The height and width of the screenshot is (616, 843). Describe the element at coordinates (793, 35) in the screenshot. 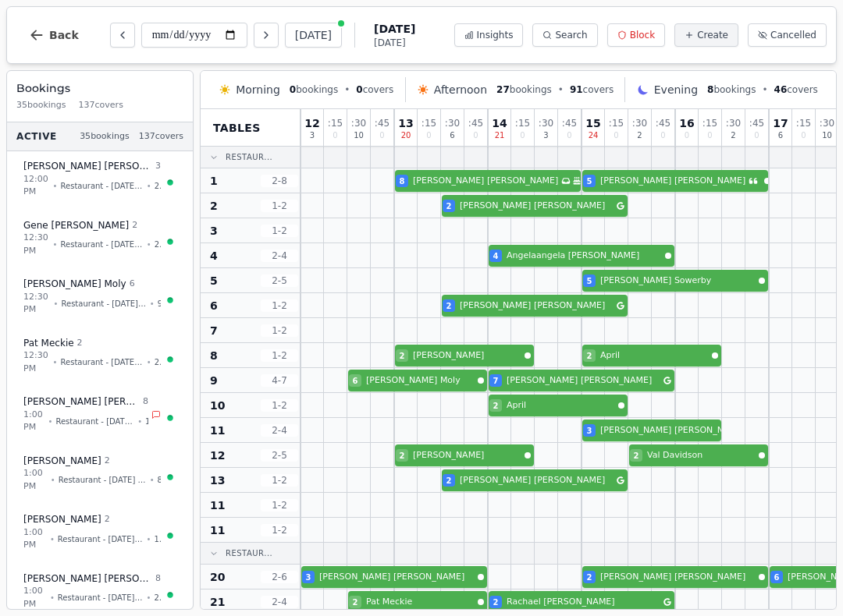

I see `span: Cancelled` at that location.